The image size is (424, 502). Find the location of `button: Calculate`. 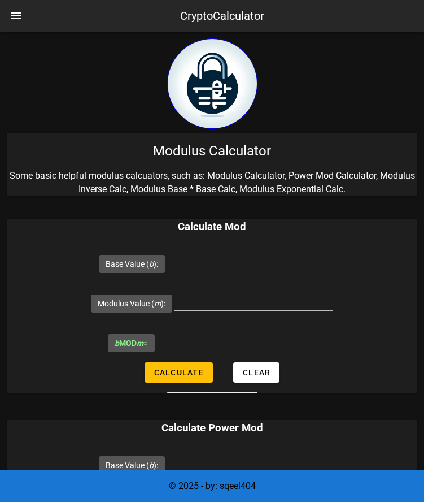

button: Calculate is located at coordinates (179, 372).